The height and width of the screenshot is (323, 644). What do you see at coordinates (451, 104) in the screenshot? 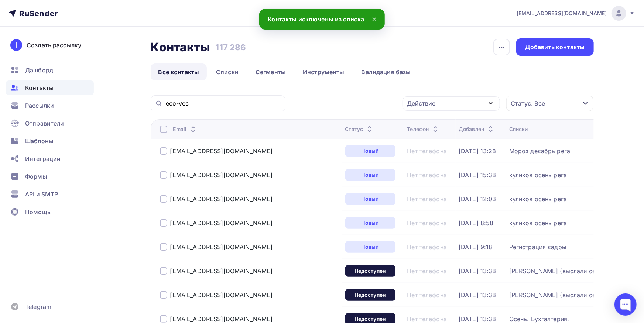
I see `button: Действие` at bounding box center [451, 104].